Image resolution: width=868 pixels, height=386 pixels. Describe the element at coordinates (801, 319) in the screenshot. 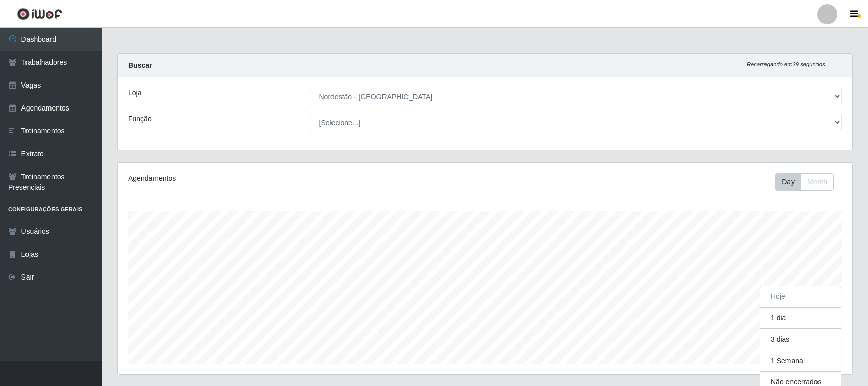

I see `button: 1 dia` at that location.